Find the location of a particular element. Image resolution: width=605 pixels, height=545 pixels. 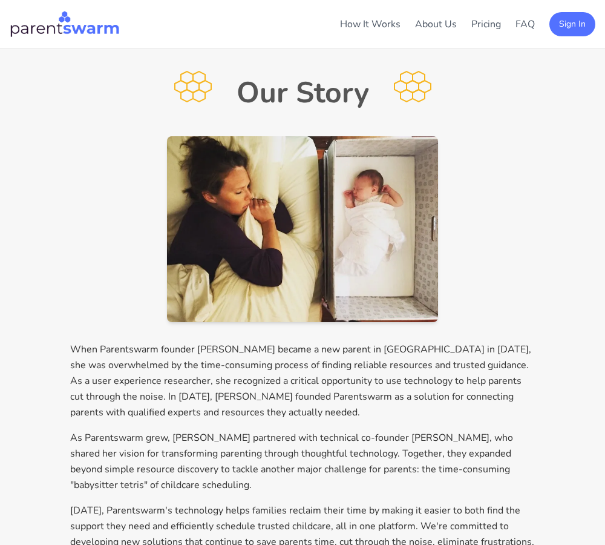

a: FAQ is located at coordinates (525, 24).